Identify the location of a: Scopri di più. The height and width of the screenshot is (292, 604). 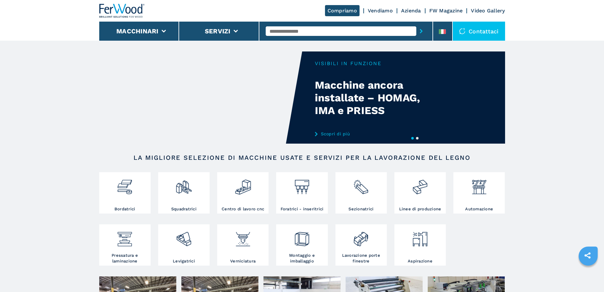
(377, 134).